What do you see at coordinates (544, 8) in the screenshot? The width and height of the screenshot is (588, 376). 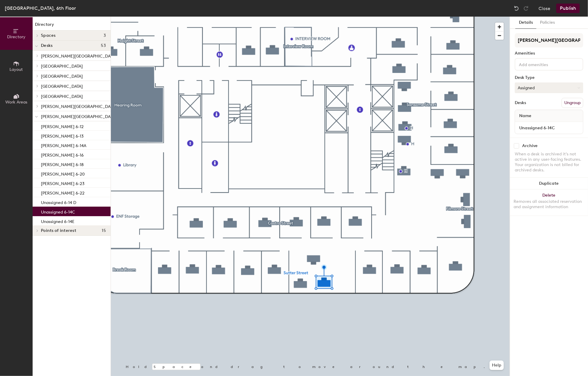 I see `button: Close` at bounding box center [544, 8].